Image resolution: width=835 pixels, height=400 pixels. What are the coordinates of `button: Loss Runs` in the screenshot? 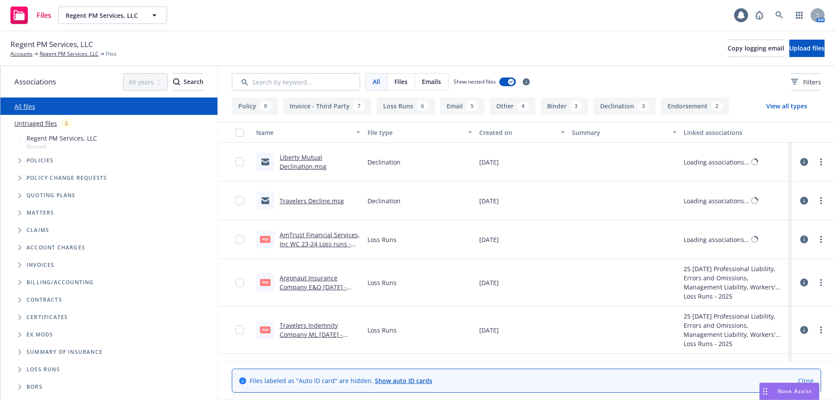 It's located at (406, 106).